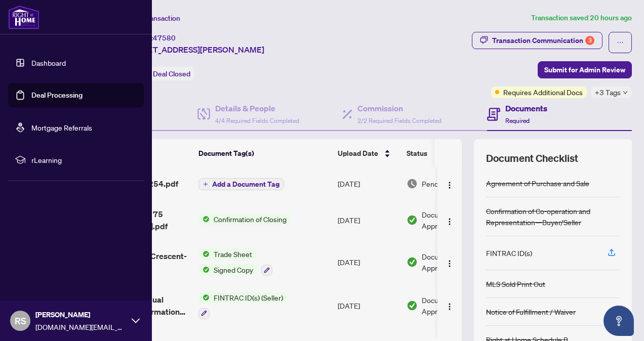 The image size is (644, 341). Describe the element at coordinates (416, 153) in the screenshot. I see `span: Status` at that location.